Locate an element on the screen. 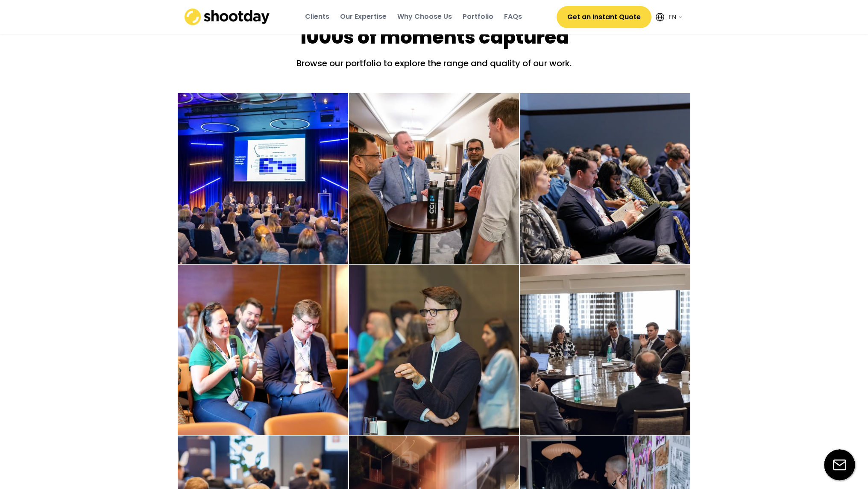 The width and height of the screenshot is (868, 489). img: Event-image-1%20%E2%80%93%2019.webp is located at coordinates (434, 178).